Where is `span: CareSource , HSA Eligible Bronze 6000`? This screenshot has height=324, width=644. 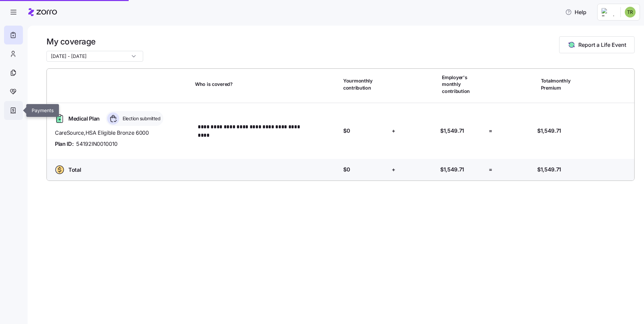
span: CareSource , HSA Eligible Bronze 6000 is located at coordinates (122, 133).